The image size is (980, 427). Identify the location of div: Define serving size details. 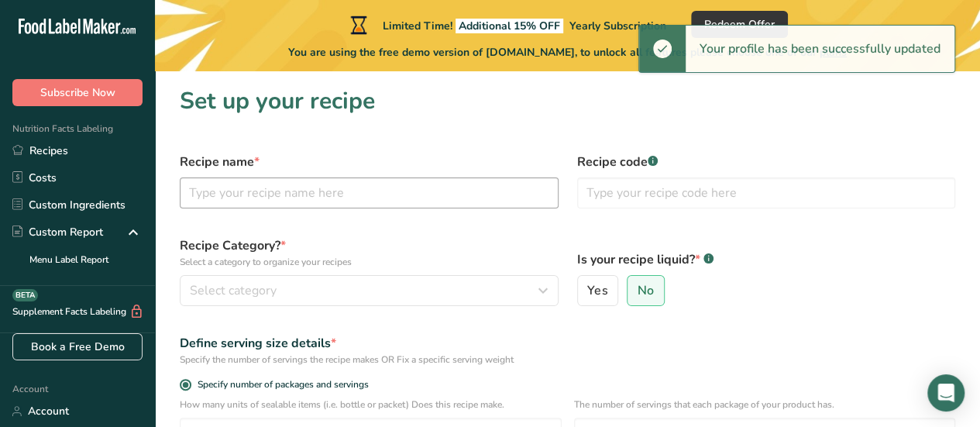
(567, 344).